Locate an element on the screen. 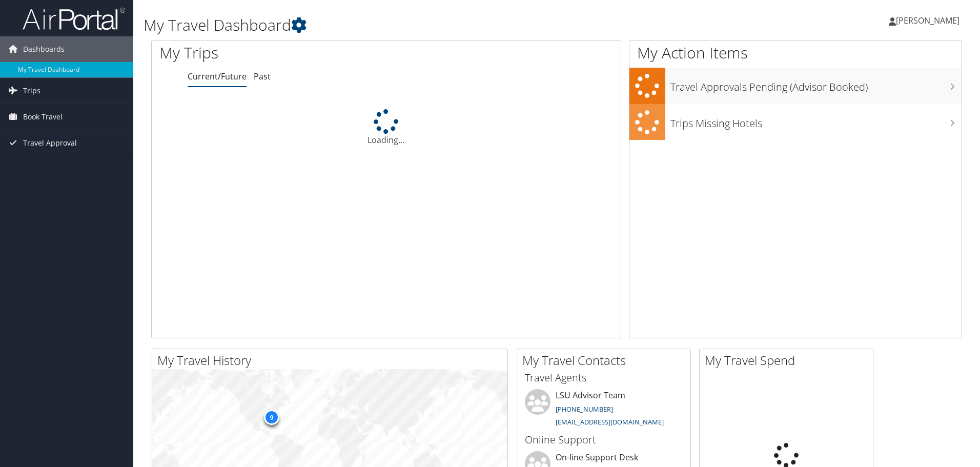  h1: My Trips is located at coordinates (289, 53).